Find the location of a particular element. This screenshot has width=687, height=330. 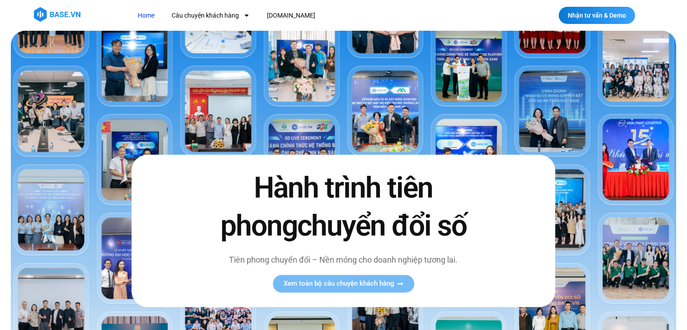

span: Xem toàn bộ câu chuyện khách hàng is located at coordinates (339, 283).